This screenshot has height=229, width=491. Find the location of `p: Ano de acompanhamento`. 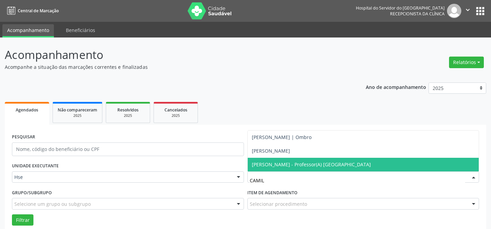

p: Ano de acompanhamento is located at coordinates (396, 87).